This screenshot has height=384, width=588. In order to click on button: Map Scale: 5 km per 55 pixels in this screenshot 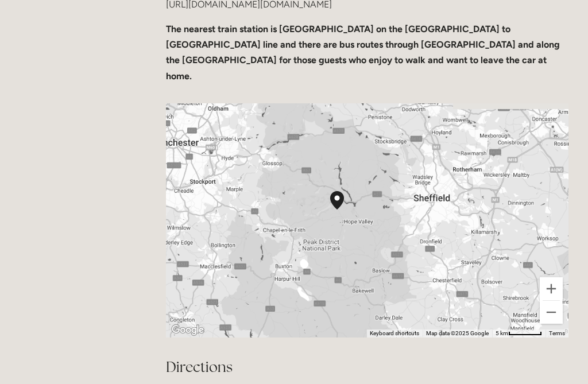, I will do `click(519, 333)`.